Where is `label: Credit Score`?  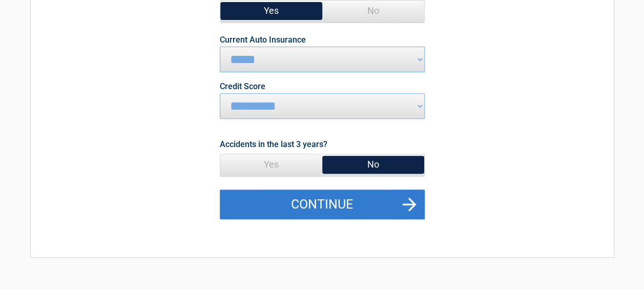
label: Credit Score is located at coordinates (242, 86).